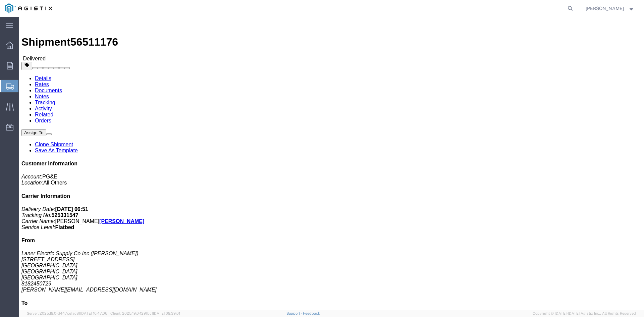 Image resolution: width=644 pixels, height=317 pixels. What do you see at coordinates (145, 313) in the screenshot?
I see `span: Client: 2025.19.0-129fbcf` at bounding box center [145, 313].